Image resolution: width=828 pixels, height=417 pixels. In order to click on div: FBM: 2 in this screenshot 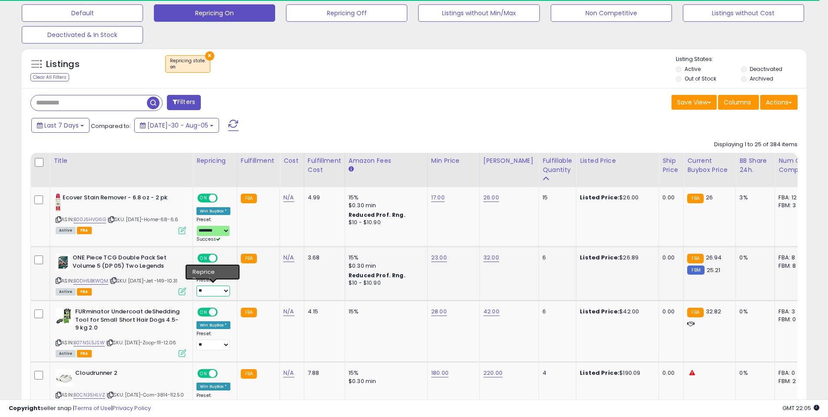, I will do `click(793, 381)`.